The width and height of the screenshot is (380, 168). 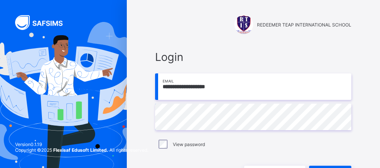 I want to click on span: Copyright © 2025 All rights reserved., so click(x=82, y=150).